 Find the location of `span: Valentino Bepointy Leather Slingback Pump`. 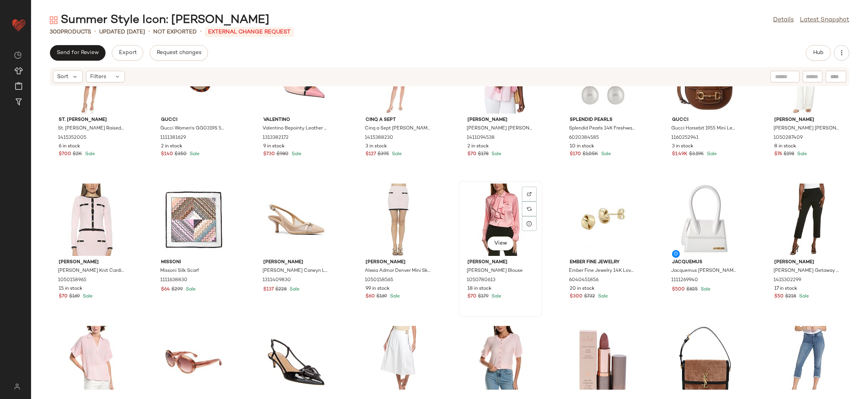

span: Valentino Bepointy Leather Slingback Pump is located at coordinates (296, 129).